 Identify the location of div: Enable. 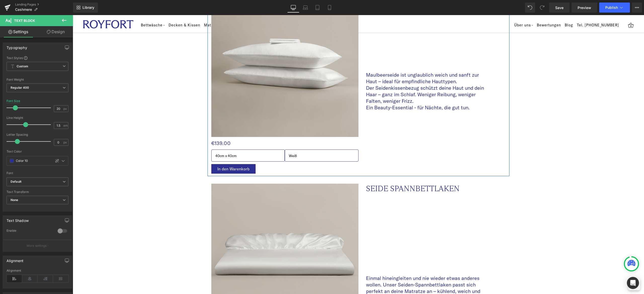
(29, 232).